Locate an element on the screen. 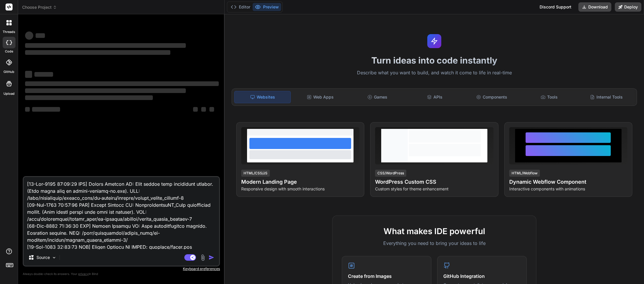 This screenshot has width=644, height=284. p: Keyboard preferences is located at coordinates (121, 269).